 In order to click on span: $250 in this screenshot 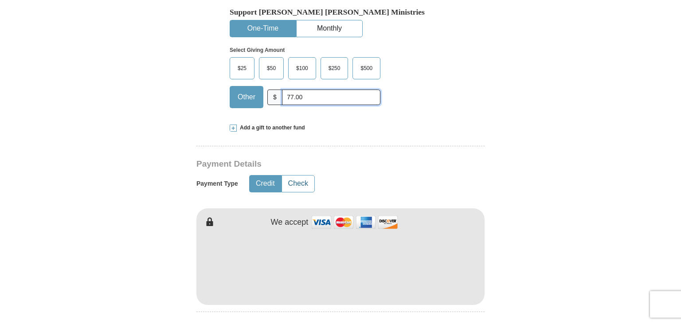, I will do `click(334, 68)`.